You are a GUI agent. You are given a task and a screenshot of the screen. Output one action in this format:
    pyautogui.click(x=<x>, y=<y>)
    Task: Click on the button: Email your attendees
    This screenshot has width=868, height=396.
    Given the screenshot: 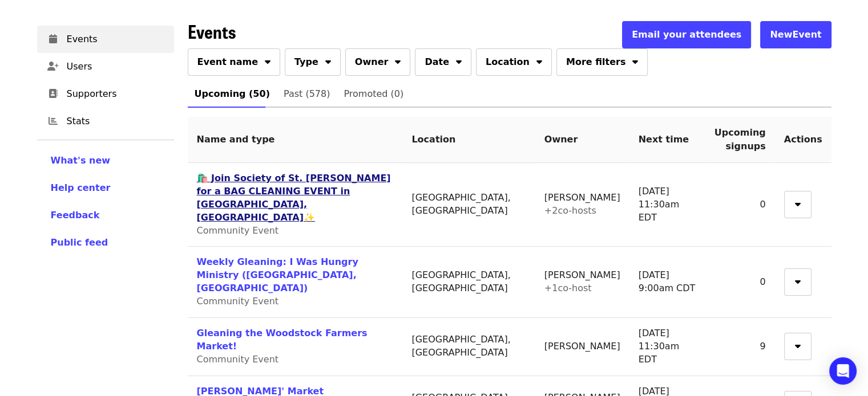 What is the action you would take?
    pyautogui.click(x=687, y=34)
    